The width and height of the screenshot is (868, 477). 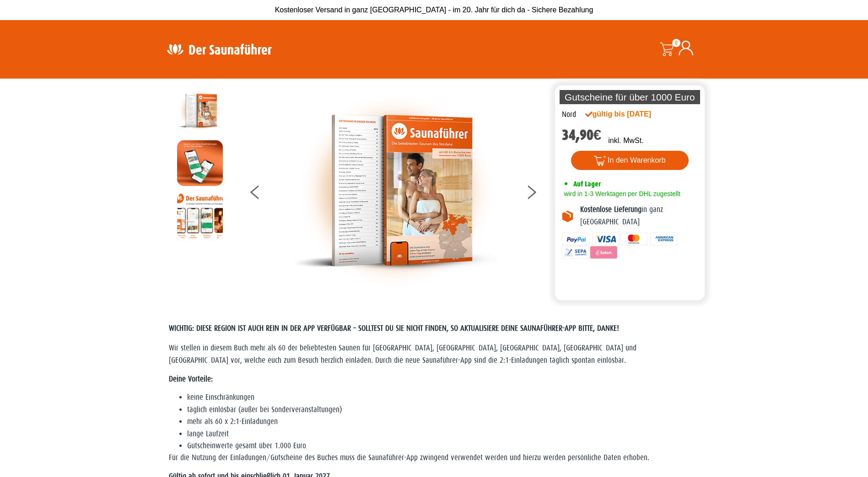 I want to click on span: 0, so click(x=676, y=43).